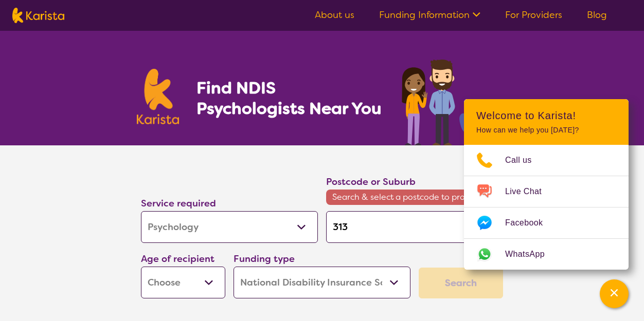 The width and height of the screenshot is (644, 321). I want to click on span: WhatsApp, so click(531, 255).